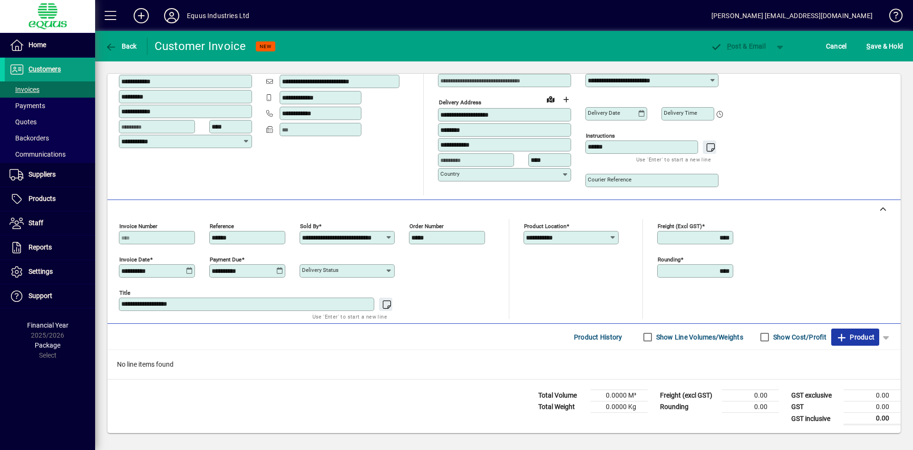 The image size is (913, 450). Describe the element at coordinates (37, 45) in the screenshot. I see `span: Home` at that location.